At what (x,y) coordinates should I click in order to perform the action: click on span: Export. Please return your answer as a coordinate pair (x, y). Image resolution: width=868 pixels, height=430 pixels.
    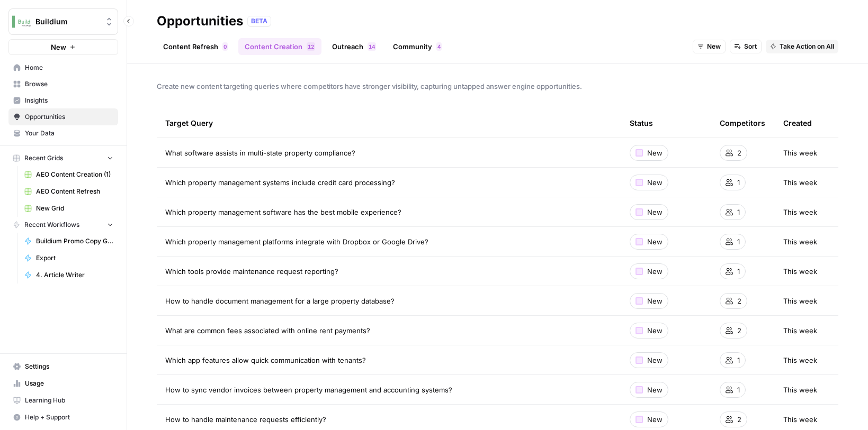
    Looking at the image, I should click on (75, 258).